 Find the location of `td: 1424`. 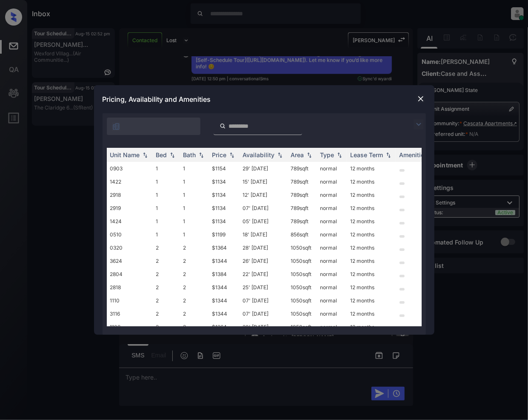

td: 1424 is located at coordinates (130, 221).